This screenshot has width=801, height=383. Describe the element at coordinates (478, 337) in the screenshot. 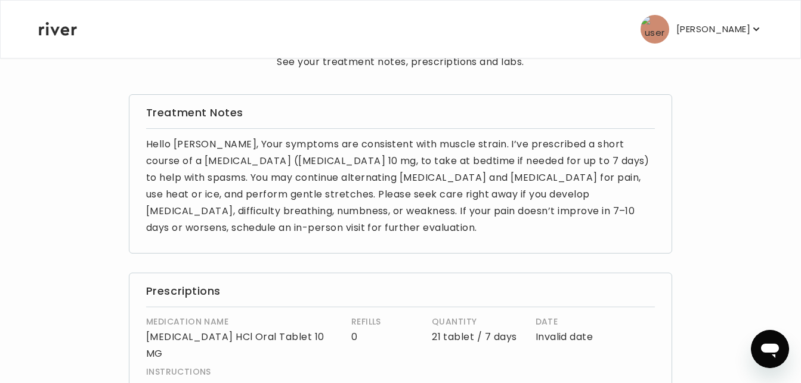

I see `p: 21 tablet / 7 days` at that location.